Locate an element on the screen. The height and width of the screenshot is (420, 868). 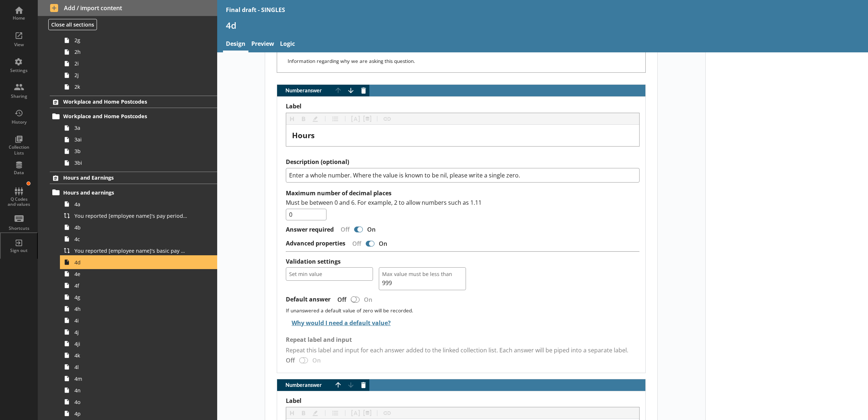
a: 4c is located at coordinates (139, 239).